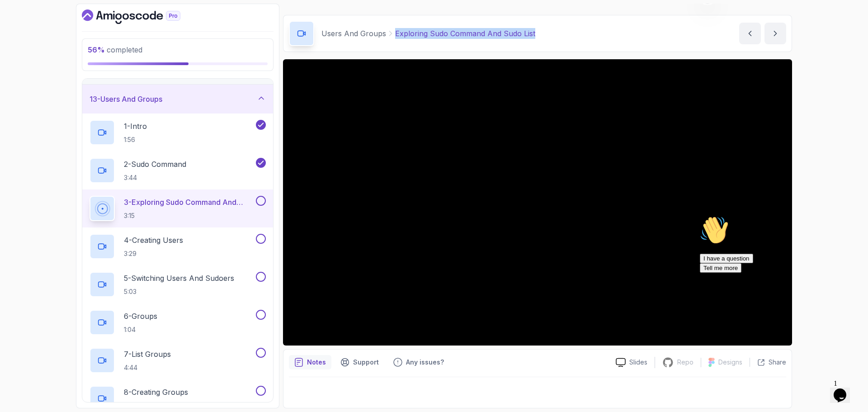 The width and height of the screenshot is (868, 412). What do you see at coordinates (750, 34) in the screenshot?
I see `button: previous content` at bounding box center [750, 34].